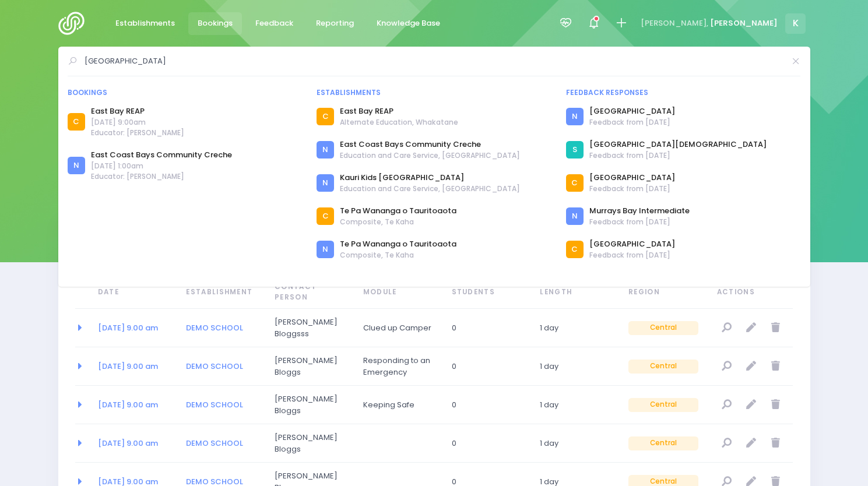 This screenshot has width=868, height=486. What do you see at coordinates (409, 23) in the screenshot?
I see `a: Knowledge Base` at bounding box center [409, 23].